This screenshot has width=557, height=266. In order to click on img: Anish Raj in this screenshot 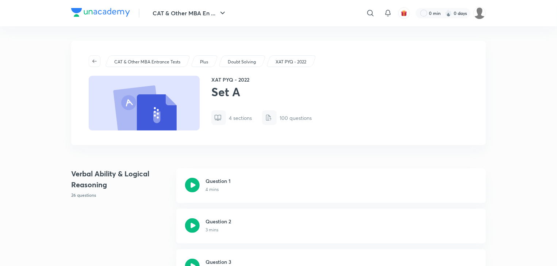, I will do `click(480, 13)`.